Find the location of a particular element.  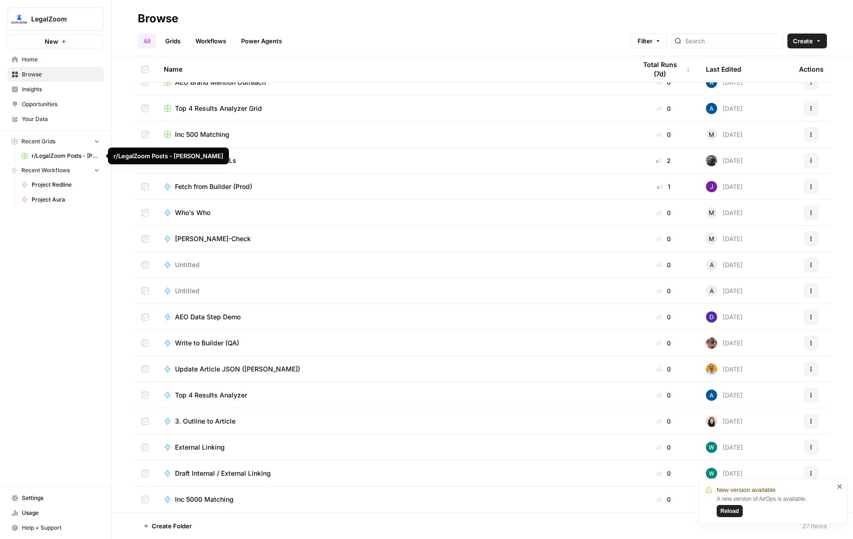

a: Inc 5000 Matching is located at coordinates (392, 499).